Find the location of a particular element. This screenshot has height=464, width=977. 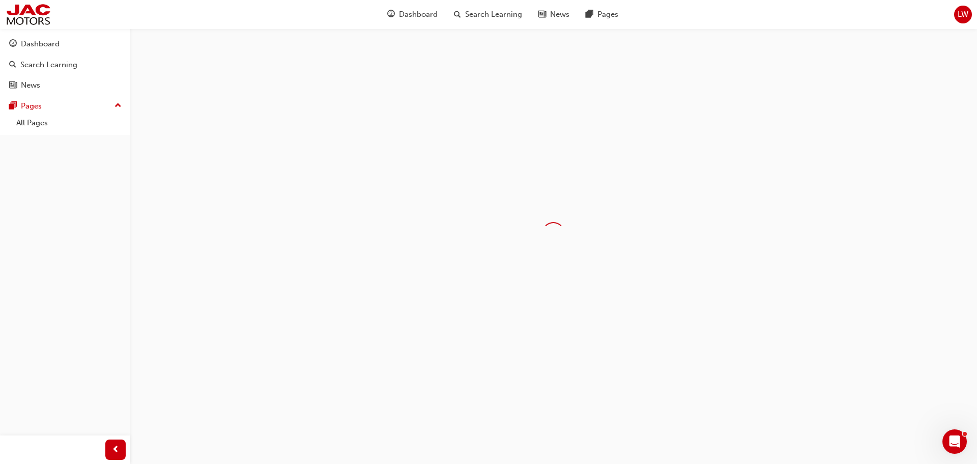

span: Dashboard is located at coordinates (418, 14).